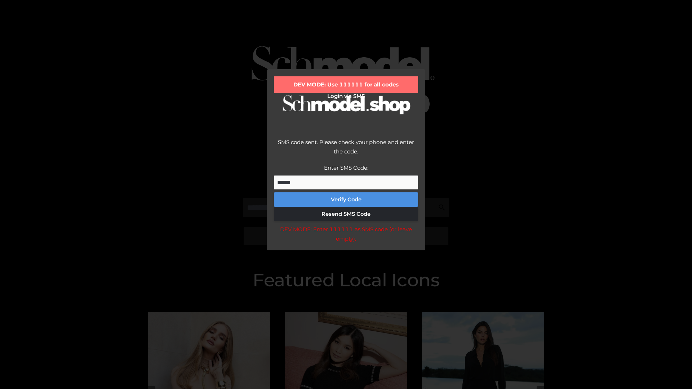  I want to click on div: DEV MODE: Enter 111111 as SMS code (or leave empty)., so click(346, 234).